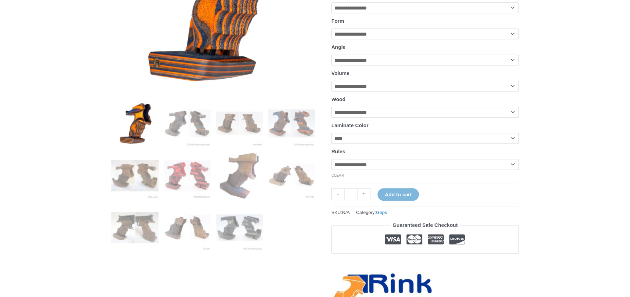  Describe the element at coordinates (338, 21) in the screenshot. I see `label: Form` at that location.